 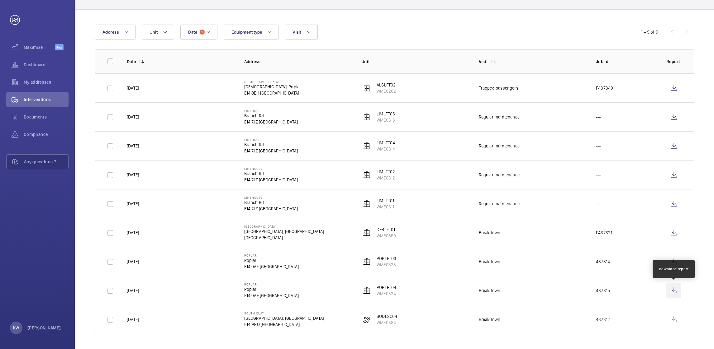 I want to click on p: 437314, so click(x=603, y=262).